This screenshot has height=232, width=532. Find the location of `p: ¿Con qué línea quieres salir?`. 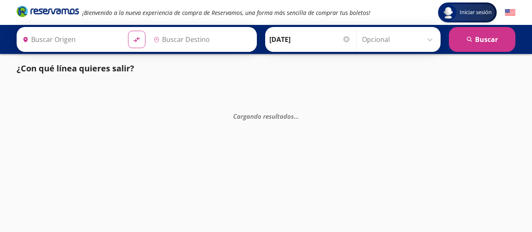

p: ¿Con qué línea quieres salir? is located at coordinates (75, 69).